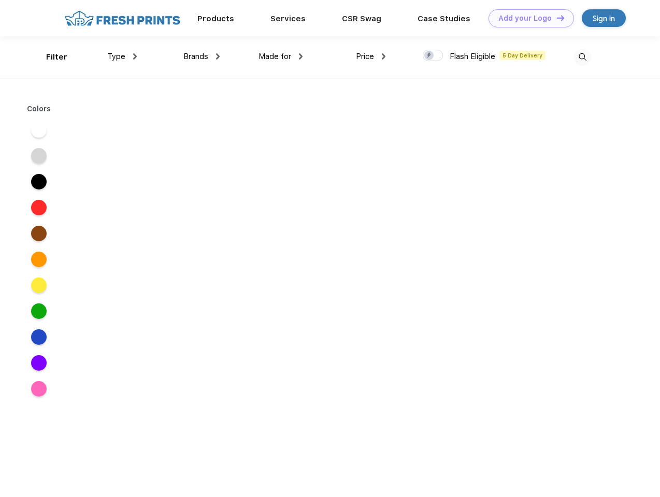  I want to click on img: DT, so click(561, 18).